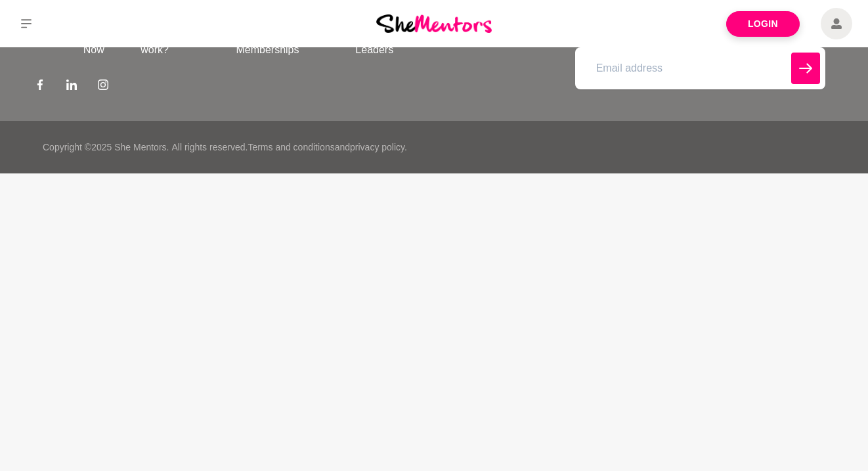 The image size is (868, 471). Describe the element at coordinates (377, 147) in the screenshot. I see `a: privacy policy` at that location.